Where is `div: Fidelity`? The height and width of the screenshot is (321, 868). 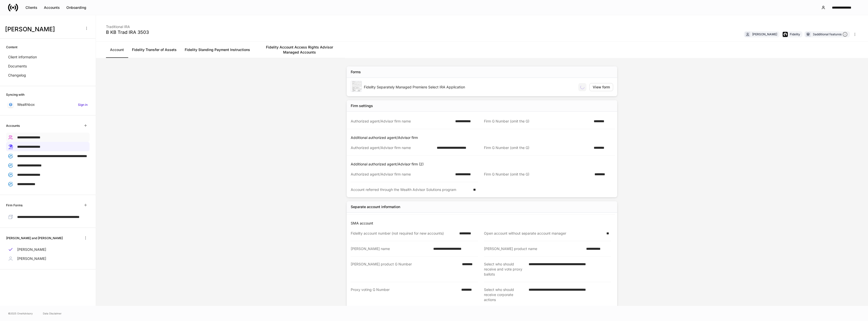
div: Fidelity is located at coordinates (795, 34).